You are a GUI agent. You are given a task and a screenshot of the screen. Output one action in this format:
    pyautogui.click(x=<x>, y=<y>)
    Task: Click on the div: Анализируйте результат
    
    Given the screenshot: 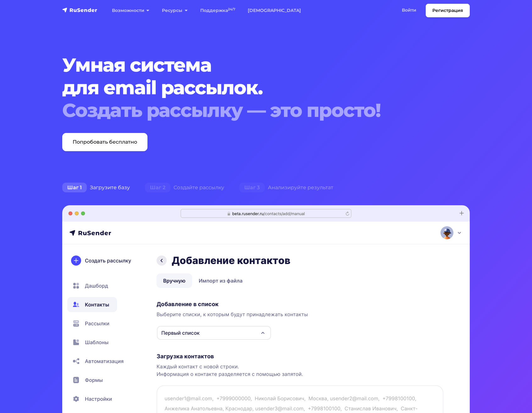 What is the action you would take?
    pyautogui.click(x=286, y=188)
    